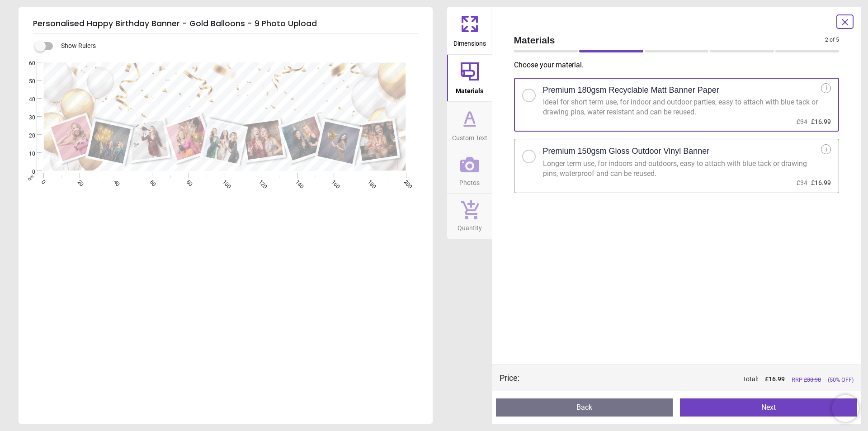  What do you see at coordinates (27, 154) in the screenshot?
I see `span: 10` at bounding box center [27, 154].